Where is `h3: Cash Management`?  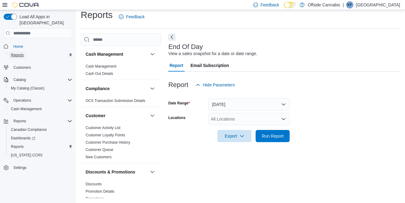
h3: Cash Management is located at coordinates (104, 54).